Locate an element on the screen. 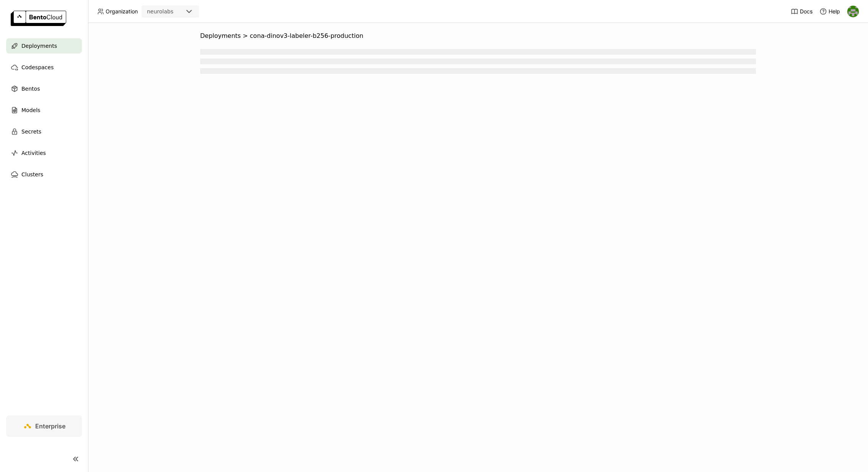 This screenshot has height=472, width=868. span: Bentos is located at coordinates (31, 89).